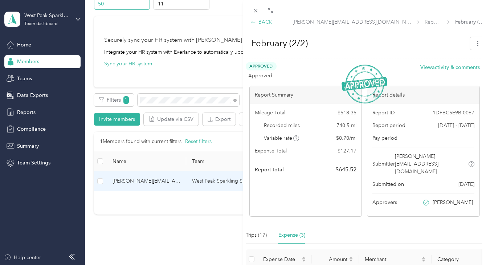 The width and height of the screenshot is (486, 265). What do you see at coordinates (354, 43) in the screenshot?
I see `h1: February (2/2)` at bounding box center [354, 43].